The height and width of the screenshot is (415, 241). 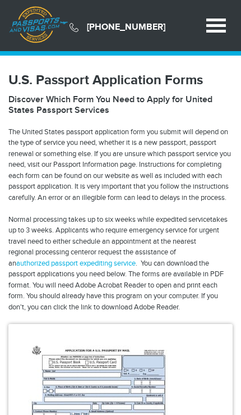 What do you see at coordinates (121, 105) in the screenshot?
I see `h2: Discover Which Form You Need to Apply for United States Passport Services` at bounding box center [121, 105].